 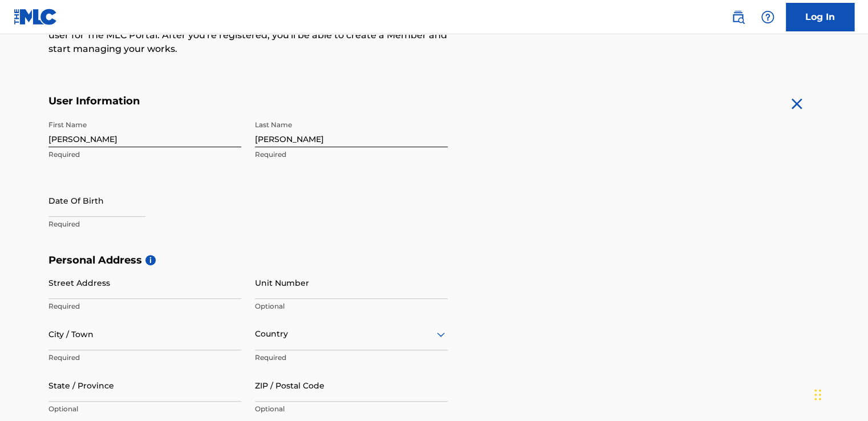 I want to click on a: Log In, so click(x=820, y=17).